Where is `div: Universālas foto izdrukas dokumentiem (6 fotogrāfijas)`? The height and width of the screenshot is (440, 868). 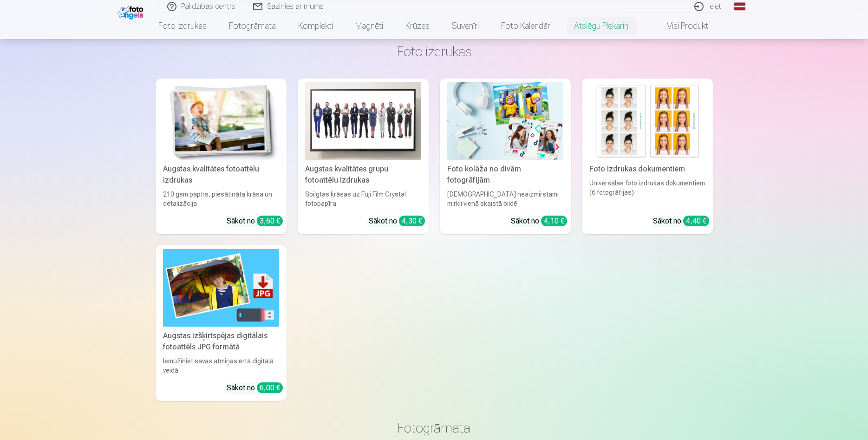 div: Universālas foto izdrukas dokumentiem (6 fotogrāfijas) is located at coordinates (648, 193).